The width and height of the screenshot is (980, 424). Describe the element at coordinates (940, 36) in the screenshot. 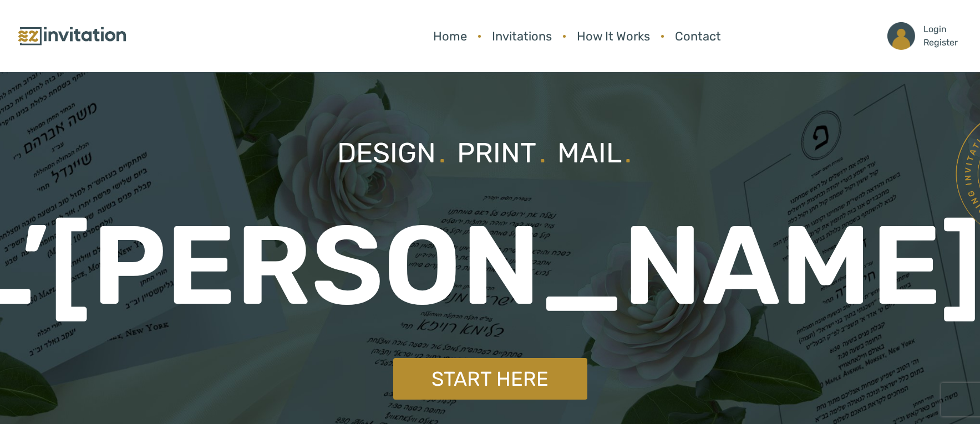

I see `p: Login Register` at that location.